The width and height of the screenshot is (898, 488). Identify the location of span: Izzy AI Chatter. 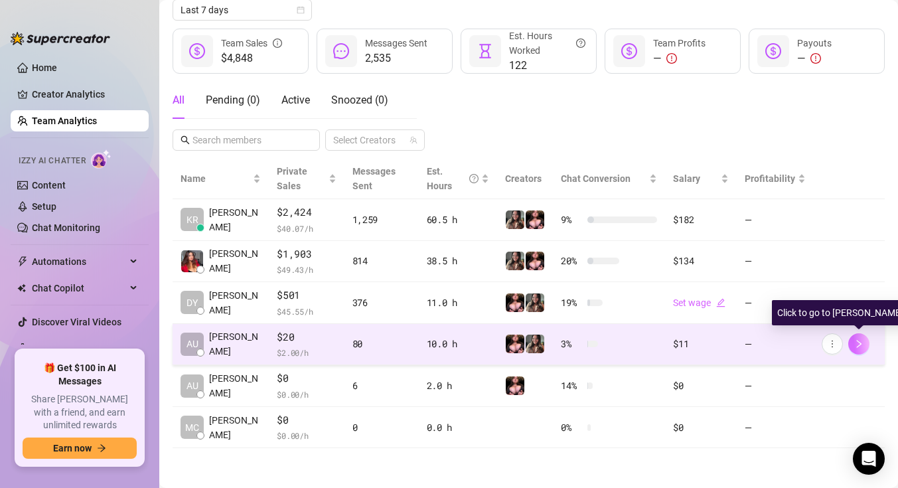
(52, 161).